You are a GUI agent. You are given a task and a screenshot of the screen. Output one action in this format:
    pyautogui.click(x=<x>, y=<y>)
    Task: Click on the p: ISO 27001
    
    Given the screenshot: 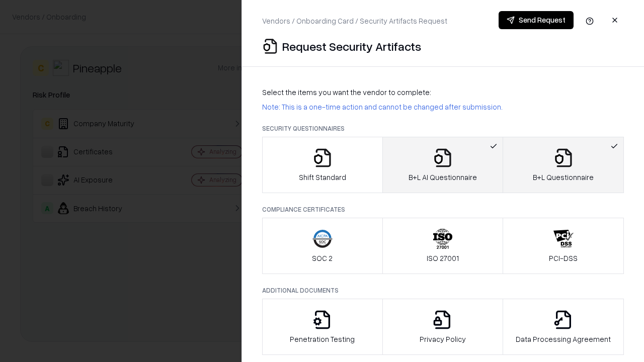 What is the action you would take?
    pyautogui.click(x=443, y=258)
    